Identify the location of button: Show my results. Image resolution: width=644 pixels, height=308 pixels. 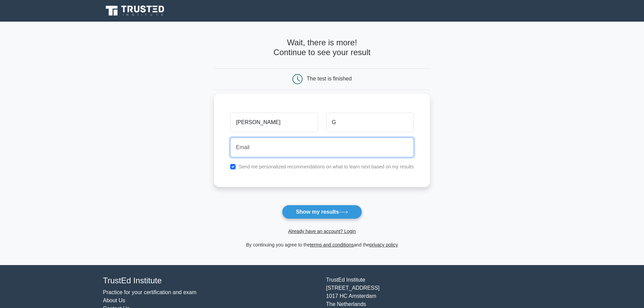
(322, 212).